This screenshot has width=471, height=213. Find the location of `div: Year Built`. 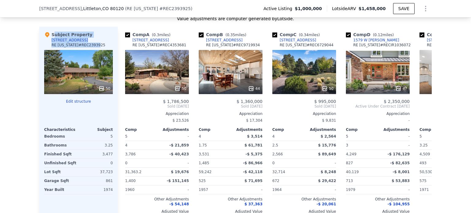

div: Year Built is located at coordinates (61, 190).